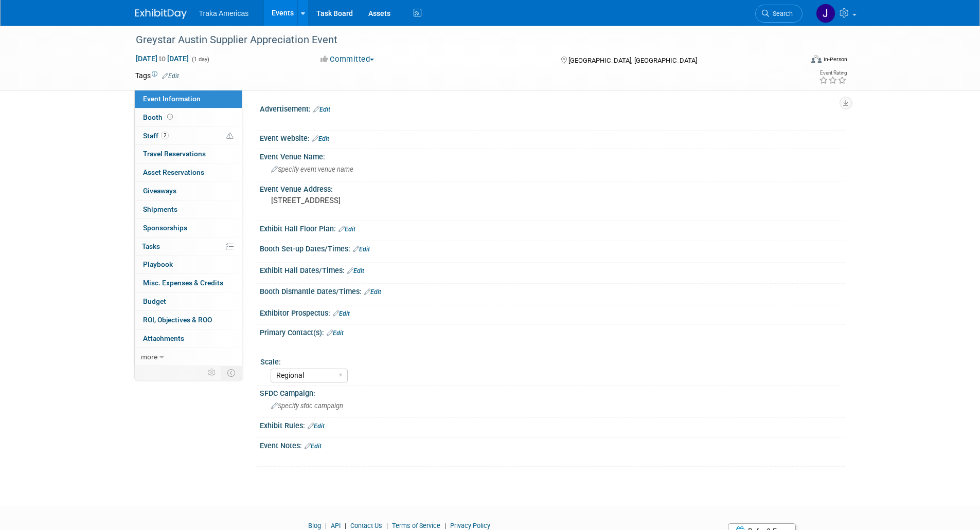  What do you see at coordinates (315, 525) in the screenshot?
I see `a: Blog` at bounding box center [315, 525].